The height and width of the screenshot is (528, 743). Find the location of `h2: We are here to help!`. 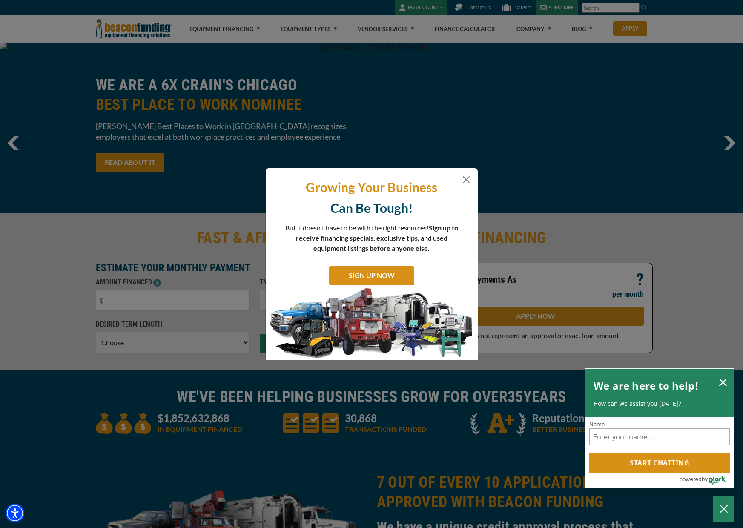

h2: We are here to help! is located at coordinates (646, 386).